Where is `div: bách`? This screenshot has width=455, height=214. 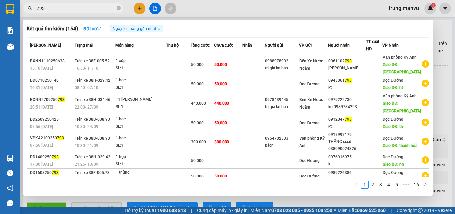
div: bách is located at coordinates (282, 145).